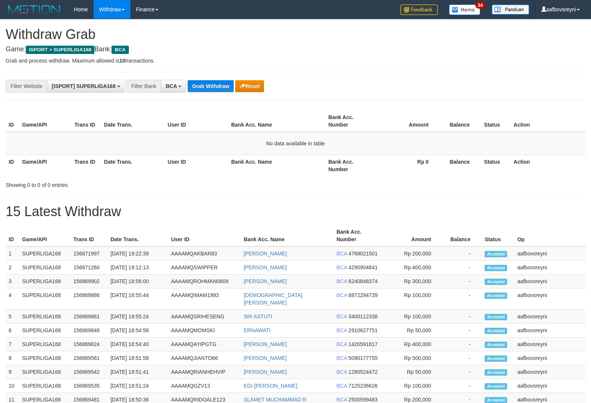 Image resolution: width=591 pixels, height=403 pixels. What do you see at coordinates (60, 50) in the screenshot?
I see `span: ISPORT > SUPERLIGA168` at bounding box center [60, 50].